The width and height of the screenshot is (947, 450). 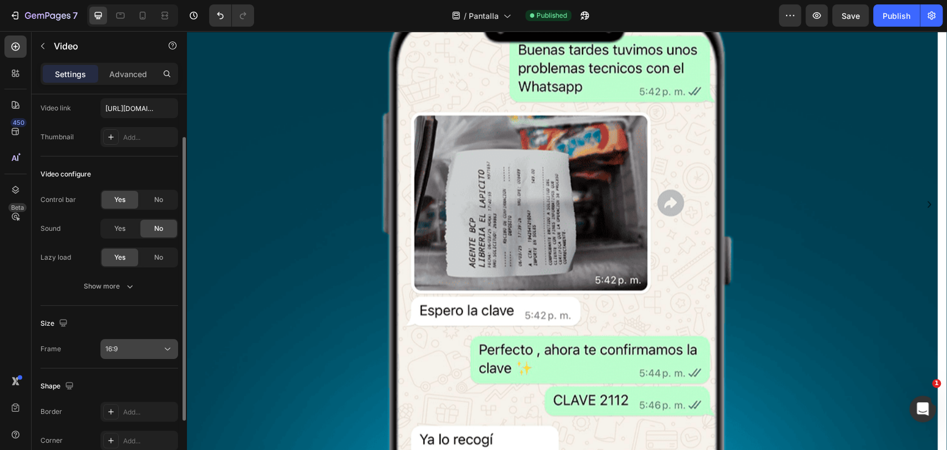 I want to click on span: 1, so click(x=937, y=383).